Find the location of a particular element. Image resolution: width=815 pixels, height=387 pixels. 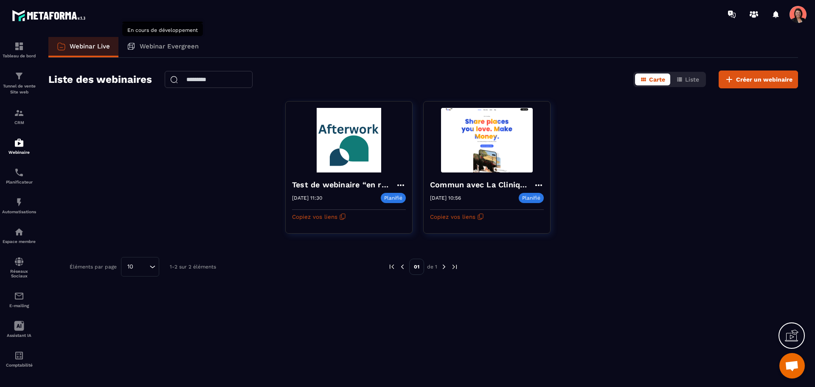

a: accountantaccountantComptabilité is located at coordinates (19, 359).